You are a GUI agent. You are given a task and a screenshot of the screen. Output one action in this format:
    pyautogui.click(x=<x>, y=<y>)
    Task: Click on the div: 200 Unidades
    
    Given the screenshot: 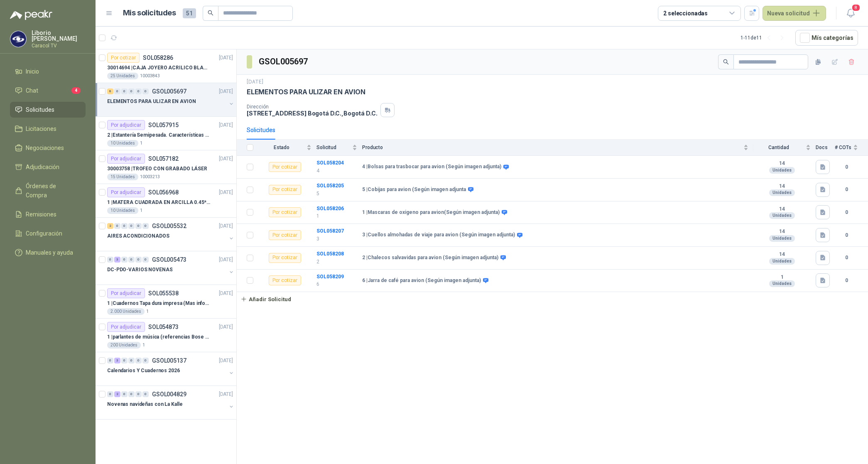 What is the action you would take?
    pyautogui.click(x=124, y=345)
    